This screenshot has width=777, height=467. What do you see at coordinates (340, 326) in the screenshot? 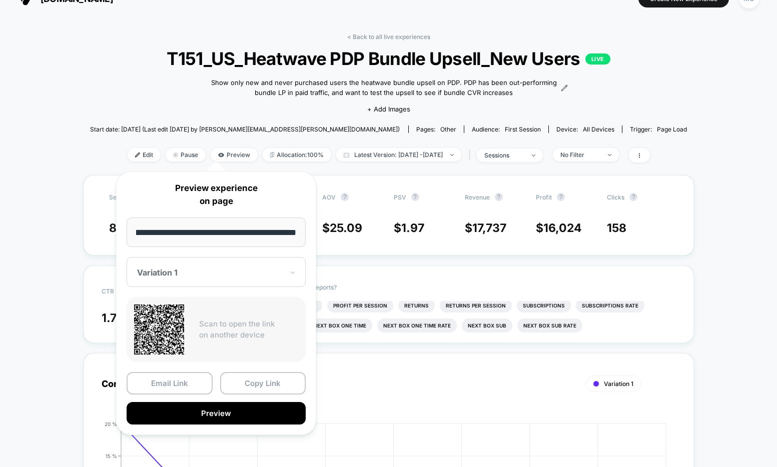
I see `li: Next Box One Time` at bounding box center [340, 326].